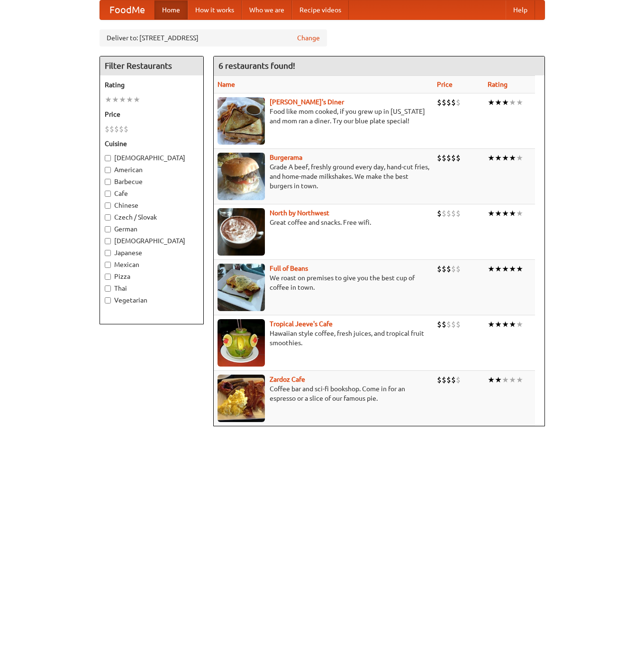 The image size is (644, 671). Describe the element at coordinates (152, 253) in the screenshot. I see `label: Japanese` at that location.